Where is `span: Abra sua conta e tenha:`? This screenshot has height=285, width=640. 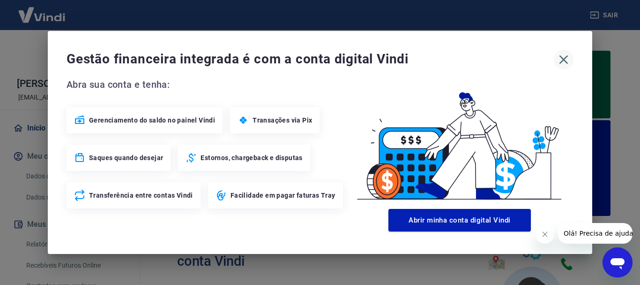
span: Abra sua conta e tenha: is located at coordinates (206, 84).